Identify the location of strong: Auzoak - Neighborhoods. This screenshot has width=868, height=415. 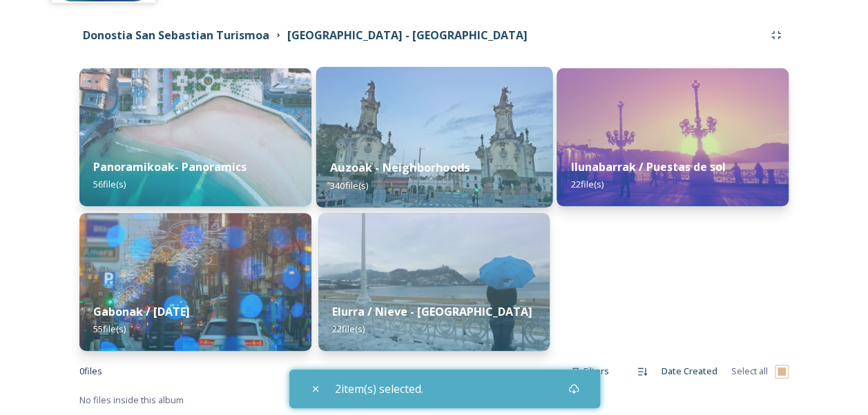
(399, 168).